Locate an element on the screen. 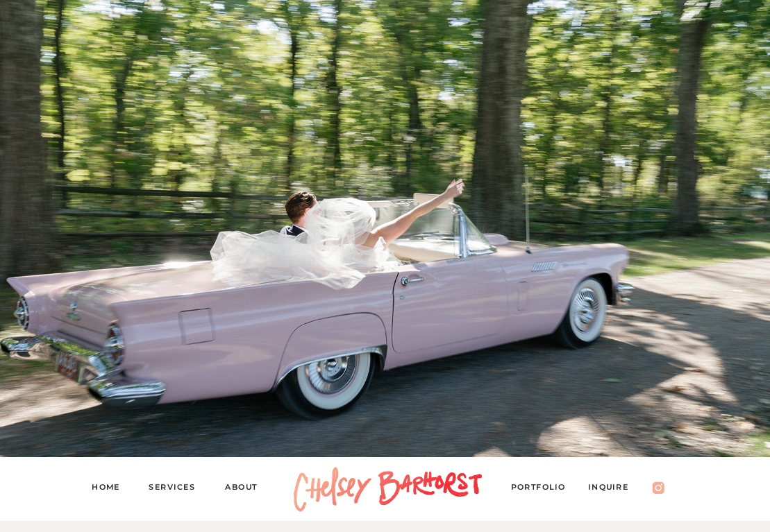 Image resolution: width=770 pixels, height=532 pixels. a: PORTFOLIO is located at coordinates (544, 489).